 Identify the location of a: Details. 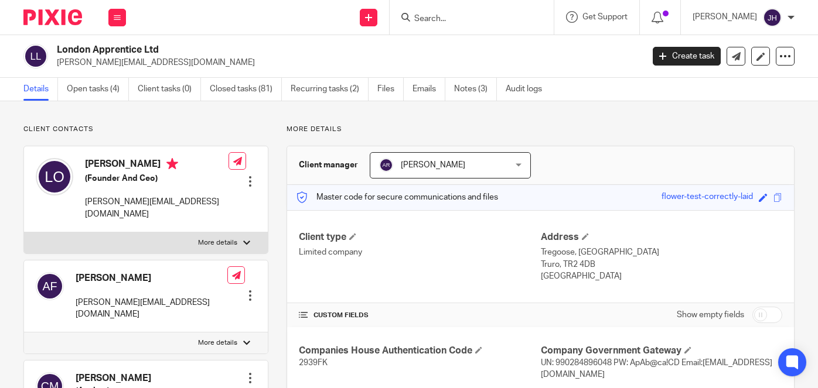
(40, 89).